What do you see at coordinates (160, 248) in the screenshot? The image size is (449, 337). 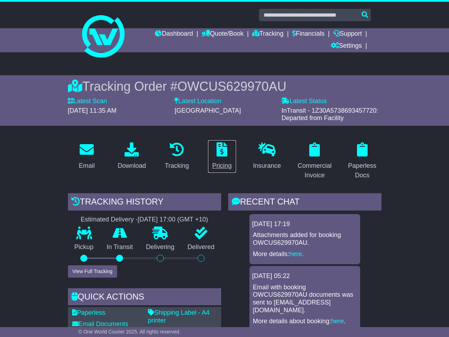 I see `p: Delivering` at bounding box center [160, 248].